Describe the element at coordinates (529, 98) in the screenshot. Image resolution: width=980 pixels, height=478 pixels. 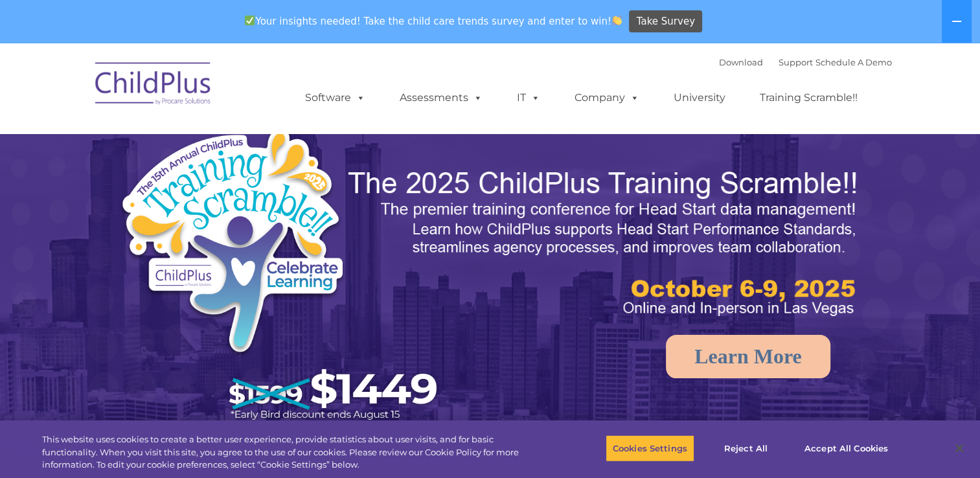
I see `a: IT` at that location.